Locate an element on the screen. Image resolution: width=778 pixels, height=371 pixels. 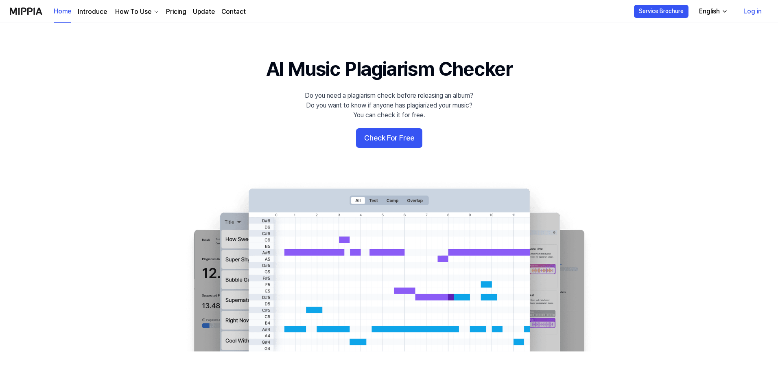
a: Update is located at coordinates (204, 12).